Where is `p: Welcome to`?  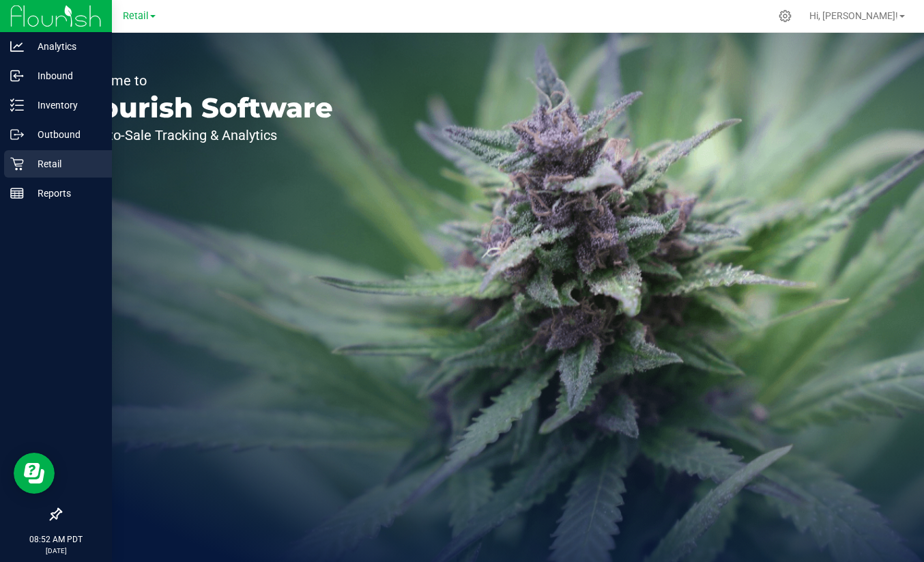
p: Welcome to is located at coordinates (203, 81).